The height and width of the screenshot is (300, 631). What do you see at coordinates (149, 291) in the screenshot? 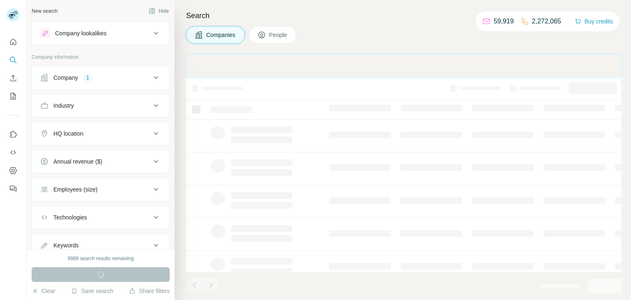
I see `button: Share filters` at bounding box center [149, 291].